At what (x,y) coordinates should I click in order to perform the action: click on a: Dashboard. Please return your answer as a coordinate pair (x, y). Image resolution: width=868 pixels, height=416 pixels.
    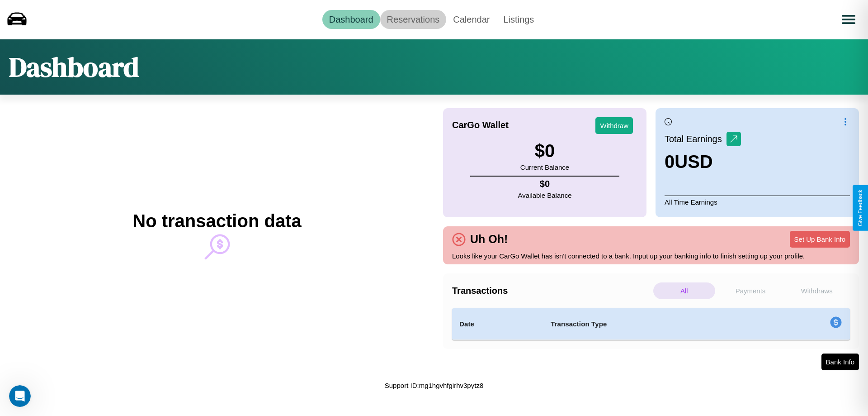
    Looking at the image, I should click on (351, 20).